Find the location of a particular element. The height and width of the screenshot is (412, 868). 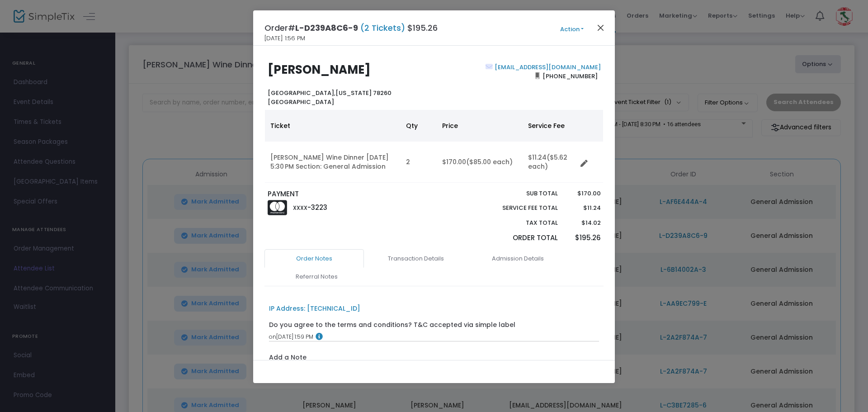

label: Add a Note is located at coordinates (288, 359).